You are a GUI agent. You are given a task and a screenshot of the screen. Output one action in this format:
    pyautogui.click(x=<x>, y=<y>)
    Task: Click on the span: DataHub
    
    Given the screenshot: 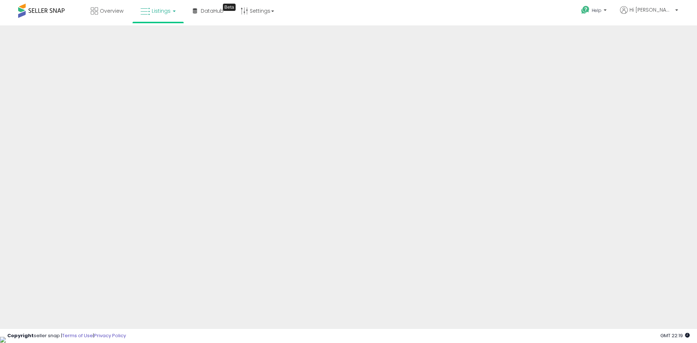 What is the action you would take?
    pyautogui.click(x=212, y=11)
    